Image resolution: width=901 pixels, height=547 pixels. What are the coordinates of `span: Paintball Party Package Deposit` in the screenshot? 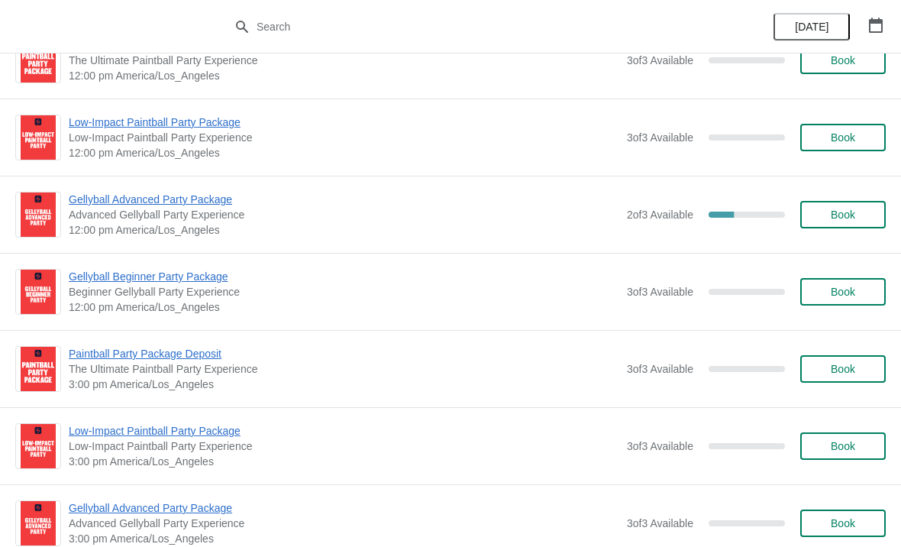 It's located at (344, 354).